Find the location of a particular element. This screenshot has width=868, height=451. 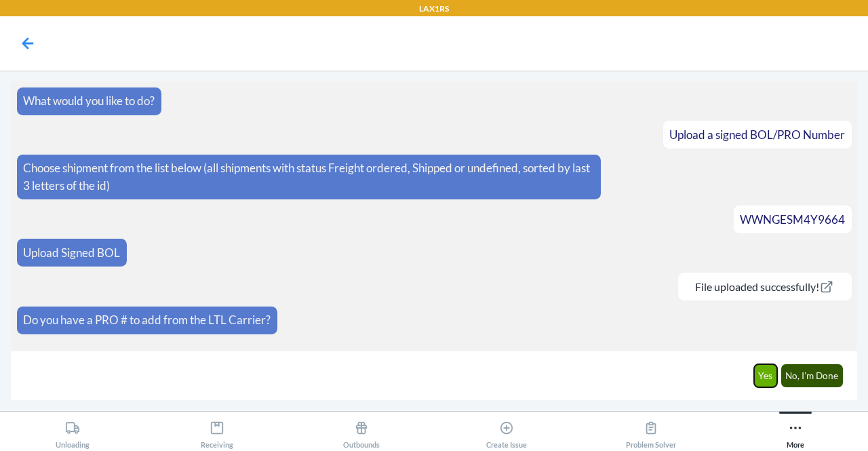

button: More is located at coordinates (796, 429).